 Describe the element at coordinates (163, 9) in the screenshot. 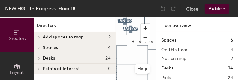

I see `img: Undo` at that location.